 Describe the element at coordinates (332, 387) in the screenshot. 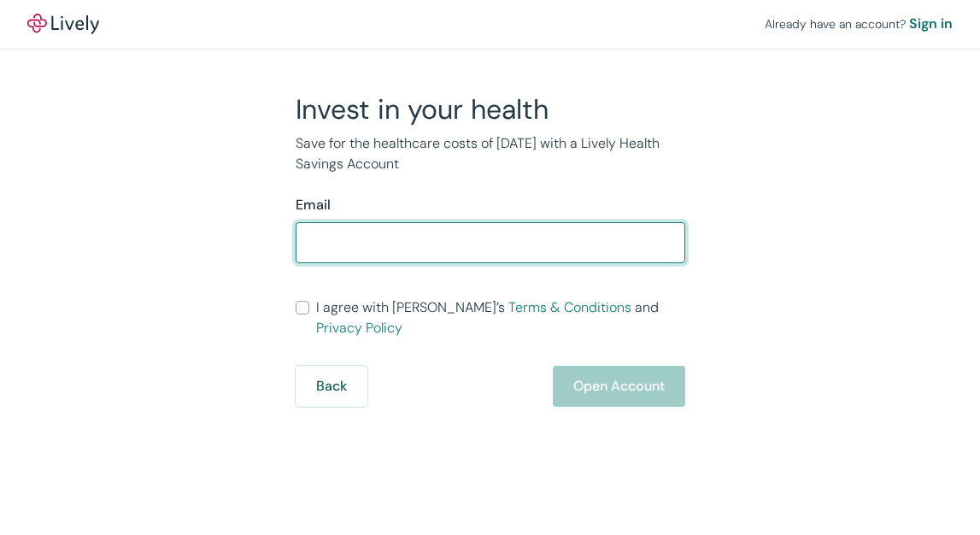

I see `button: Back` at that location.